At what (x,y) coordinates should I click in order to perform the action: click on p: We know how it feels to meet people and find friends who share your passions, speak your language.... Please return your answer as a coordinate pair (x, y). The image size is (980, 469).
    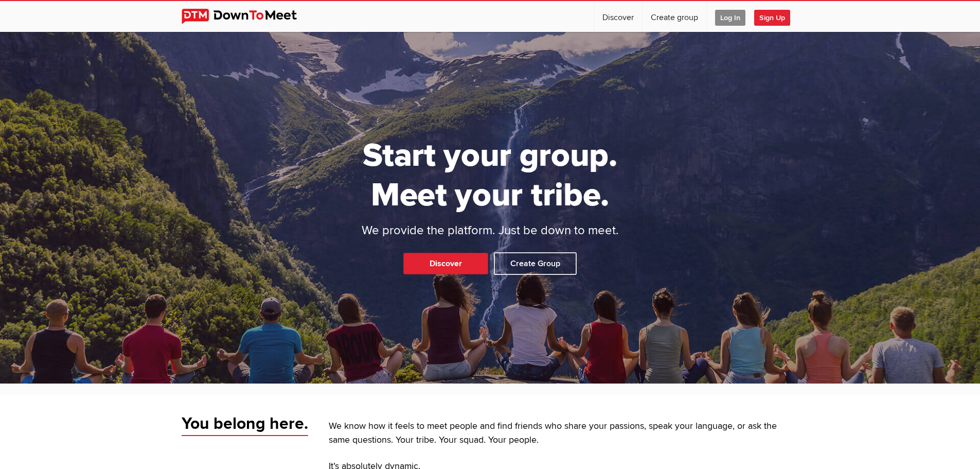
    Looking at the image, I should click on (564, 434).